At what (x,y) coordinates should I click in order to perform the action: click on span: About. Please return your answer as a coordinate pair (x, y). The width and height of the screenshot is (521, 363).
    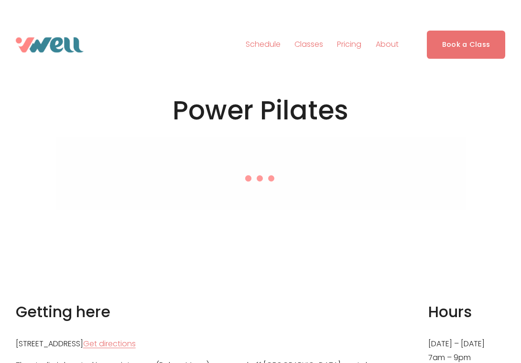
    Looking at the image, I should click on (387, 44).